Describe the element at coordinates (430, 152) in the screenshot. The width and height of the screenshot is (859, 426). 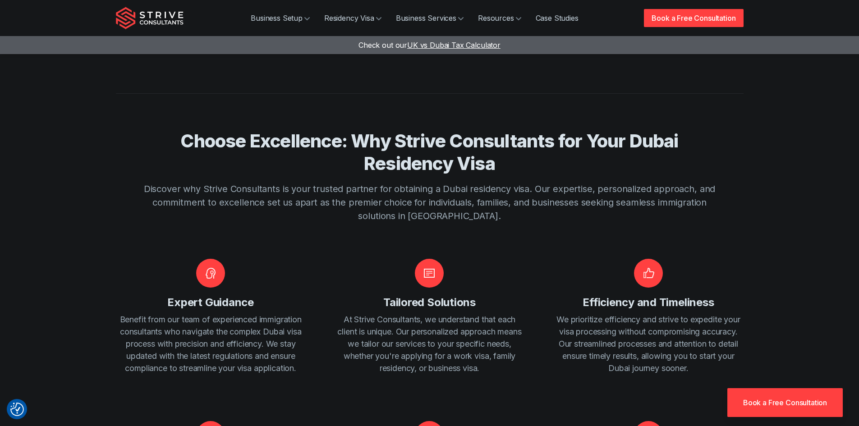
I see `h2: Choose Excellence: Why Strive Consultants for Your Dubai Residency Visa` at that location.